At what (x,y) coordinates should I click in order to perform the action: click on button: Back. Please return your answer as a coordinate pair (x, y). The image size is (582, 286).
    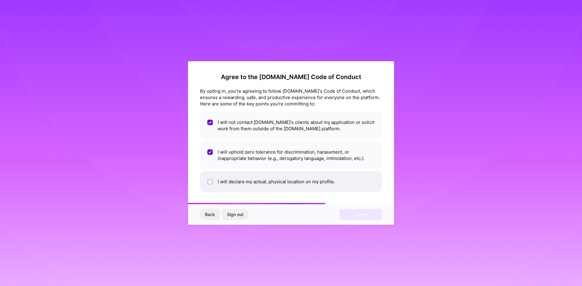
    Looking at the image, I should click on (210, 215).